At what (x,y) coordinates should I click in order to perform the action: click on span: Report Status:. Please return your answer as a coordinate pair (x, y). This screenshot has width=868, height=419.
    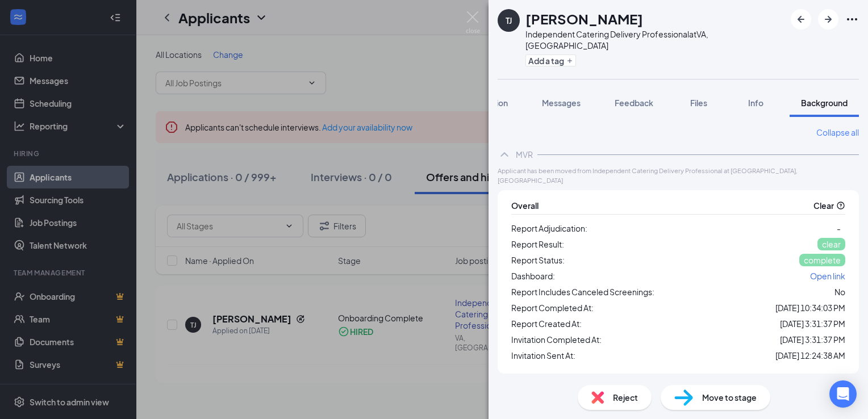
    Looking at the image, I should click on (538, 260).